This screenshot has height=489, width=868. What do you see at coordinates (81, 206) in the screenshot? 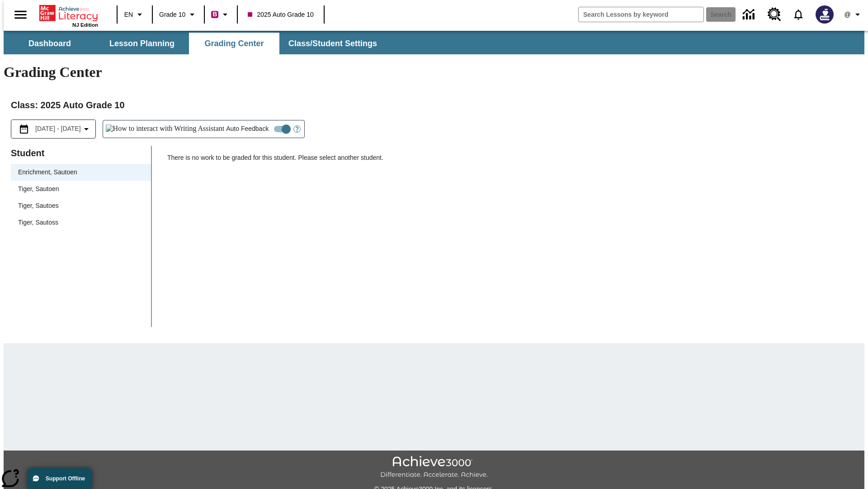
I see `span: Tiger, Sautoes` at bounding box center [81, 206].